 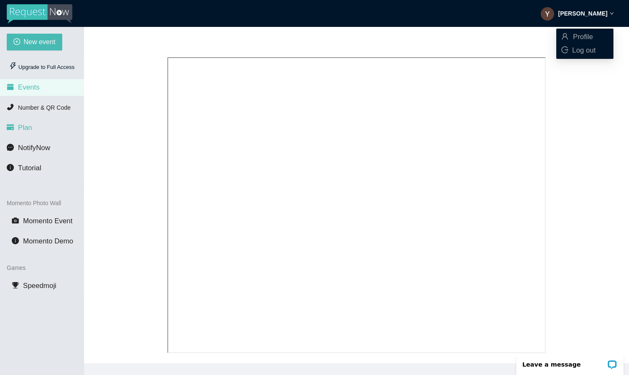 What do you see at coordinates (565, 50) in the screenshot?
I see `span: logout` at bounding box center [565, 50].